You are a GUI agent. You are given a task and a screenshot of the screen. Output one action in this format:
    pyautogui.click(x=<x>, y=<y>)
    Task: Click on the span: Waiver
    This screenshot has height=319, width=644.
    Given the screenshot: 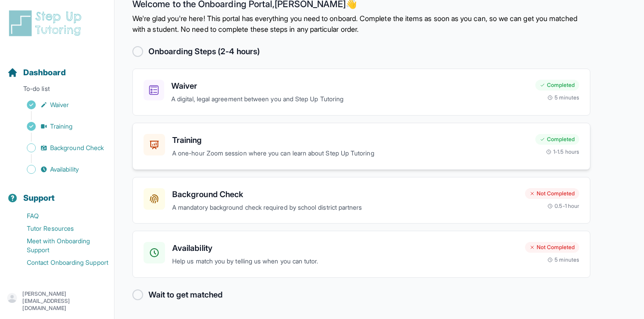 What is the action you would take?
    pyautogui.click(x=59, y=105)
    